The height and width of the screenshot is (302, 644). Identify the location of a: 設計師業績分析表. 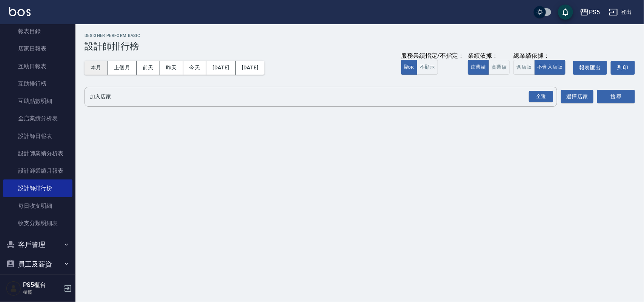
(38, 153).